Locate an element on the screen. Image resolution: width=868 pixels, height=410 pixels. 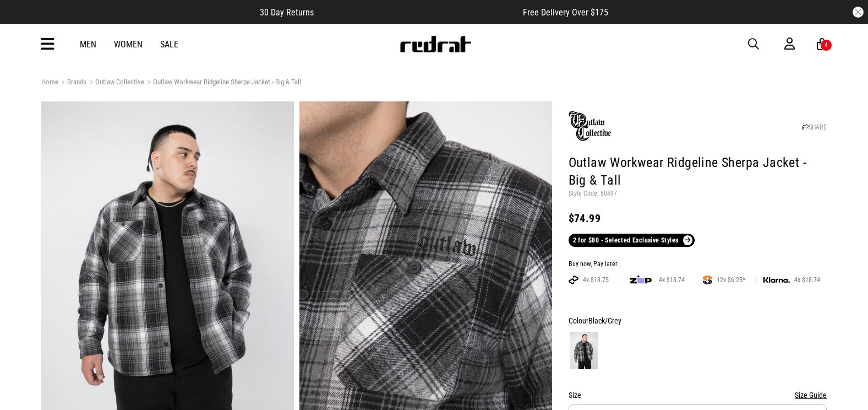
img: AFTERPAY is located at coordinates (573, 280).